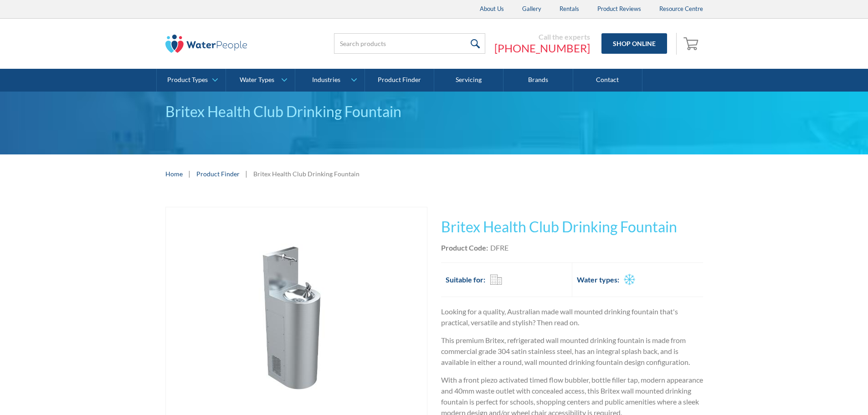  I want to click on a: Brands, so click(538, 80).